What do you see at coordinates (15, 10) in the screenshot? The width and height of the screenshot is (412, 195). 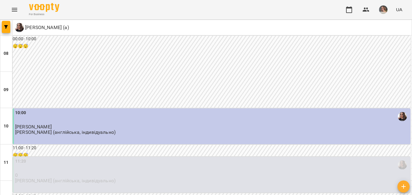 I see `button: Menu` at bounding box center [15, 10].